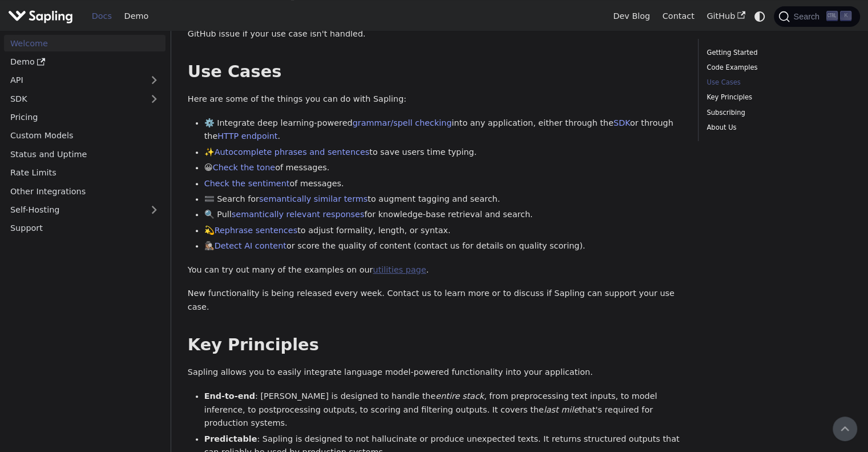 Image resolution: width=868 pixels, height=452 pixels. What do you see at coordinates (229, 396) in the screenshot?
I see `strong: End-to-end` at bounding box center [229, 396].